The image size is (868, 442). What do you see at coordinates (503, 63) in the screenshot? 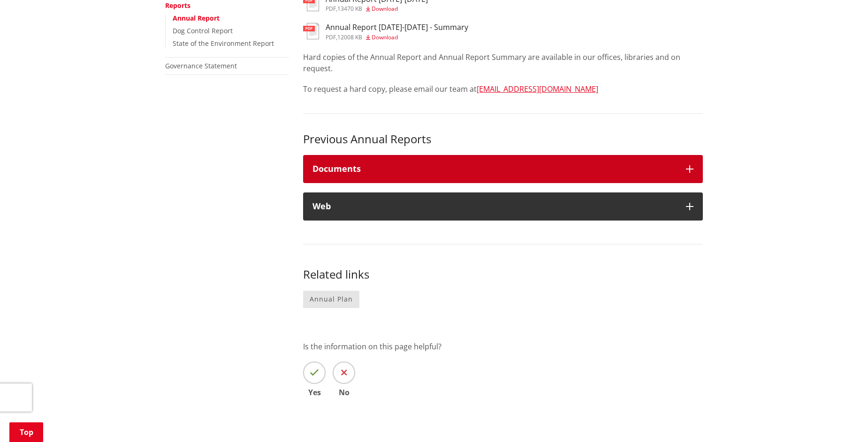
I see `p: Hard copies of the Annual Report and Annual Report Summary are available in our offices, librarie...` at bounding box center [503, 63].